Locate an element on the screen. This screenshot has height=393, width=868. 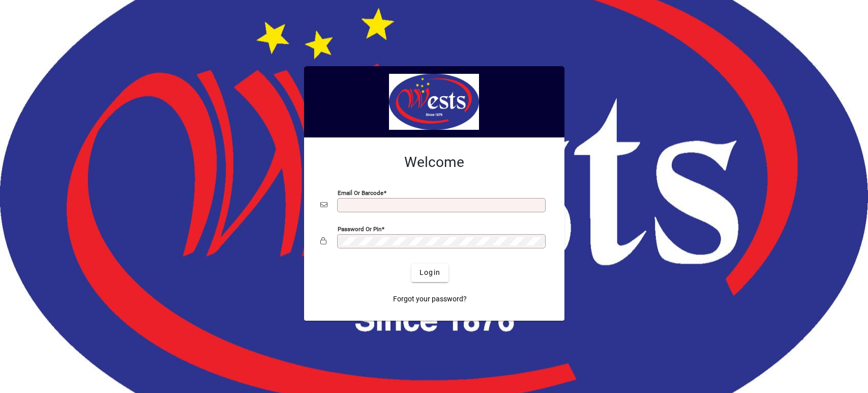
a: Forgot your password? is located at coordinates (430, 299).